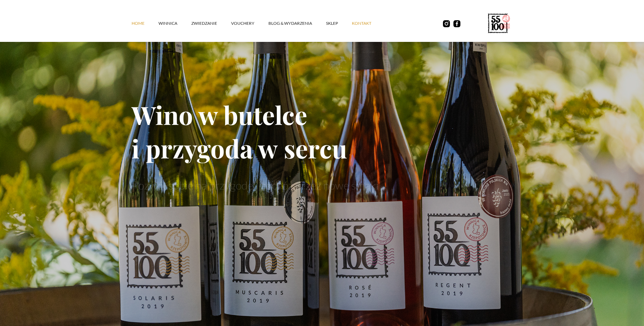 This screenshot has height=326, width=644. What do you see at coordinates (322, 131) in the screenshot?
I see `h1: Wino w butelce i przygoda w sercu` at bounding box center [322, 131].